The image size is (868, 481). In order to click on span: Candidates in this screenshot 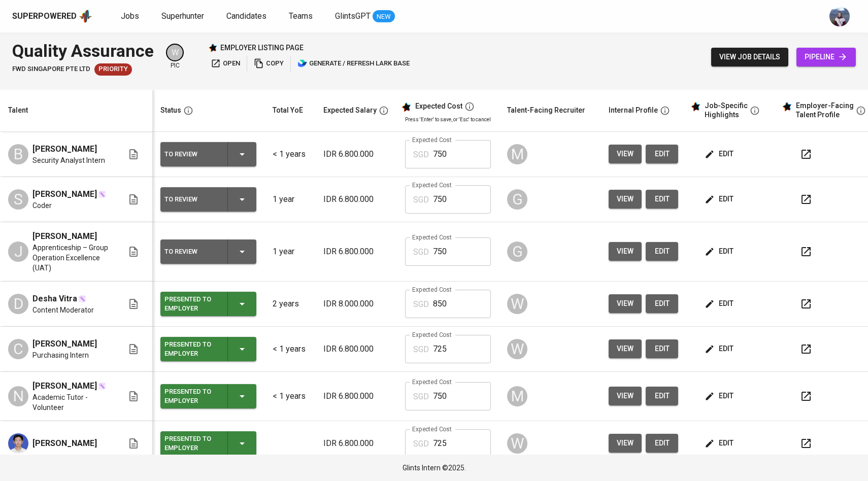, I will do `click(246, 15)`.